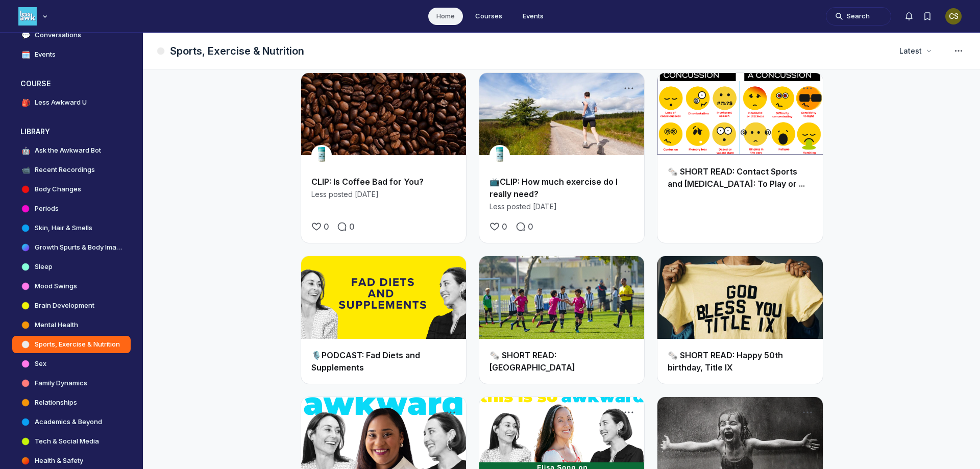 Image resolution: width=980 pixels, height=469 pixels. I want to click on a: Body Changes, so click(72, 189).